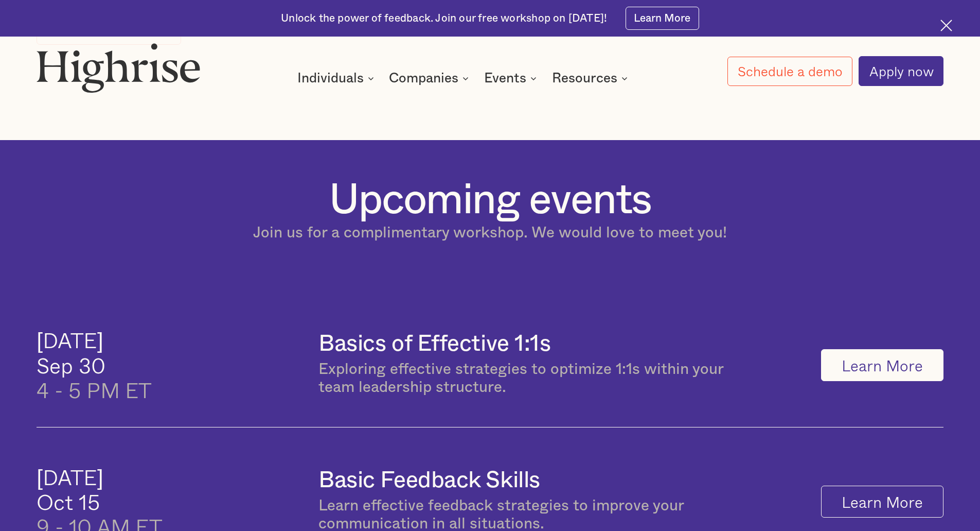 Image resolution: width=980 pixels, height=531 pixels. I want to click on img: Highrise logo, so click(118, 67).